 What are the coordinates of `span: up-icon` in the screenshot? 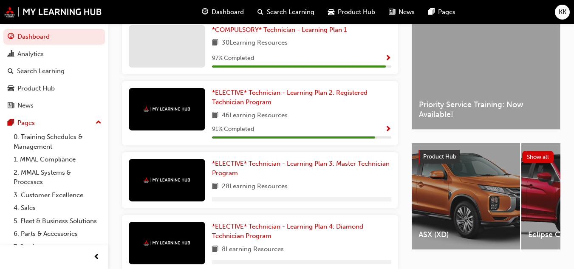 It's located at (99, 123).